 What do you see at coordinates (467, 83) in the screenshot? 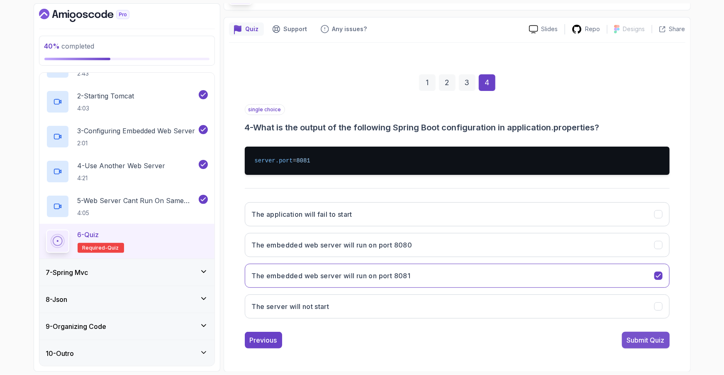
I see `div: 3` at bounding box center [467, 83].